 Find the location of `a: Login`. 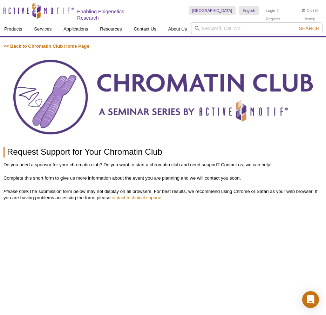

a: Login is located at coordinates (270, 11).